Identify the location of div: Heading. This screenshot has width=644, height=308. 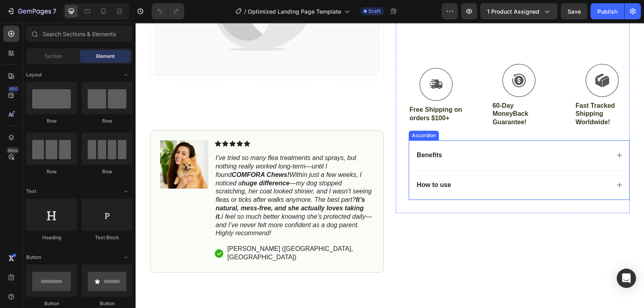
(52, 238).